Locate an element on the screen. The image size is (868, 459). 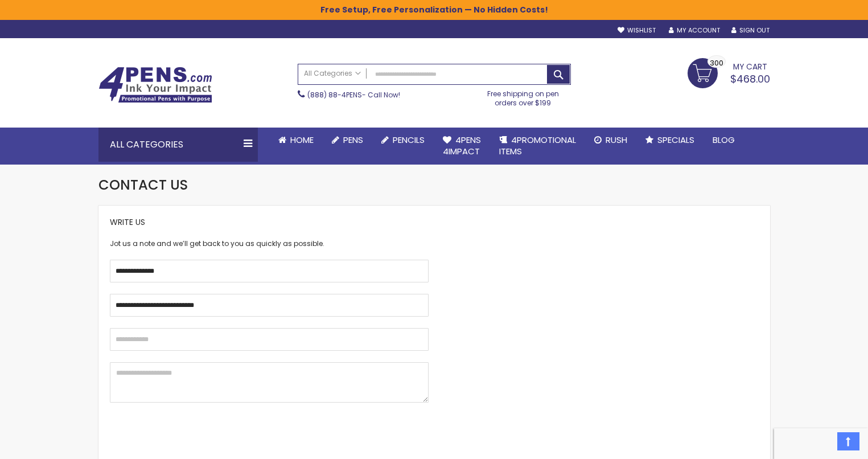
span: $468.00 is located at coordinates (750, 79).